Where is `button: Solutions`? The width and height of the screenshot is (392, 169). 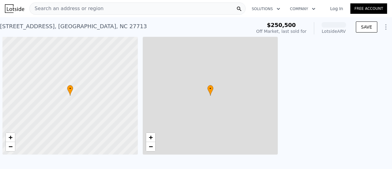 button: Solutions is located at coordinates (266, 9).